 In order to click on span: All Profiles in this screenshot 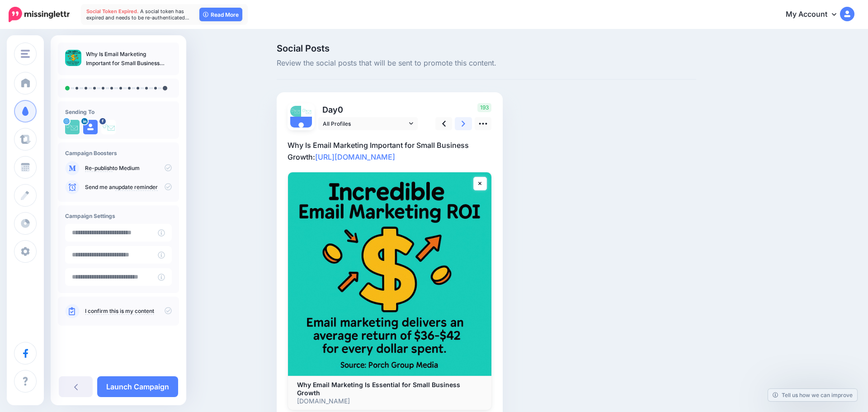, I will do `click(365, 123)`.